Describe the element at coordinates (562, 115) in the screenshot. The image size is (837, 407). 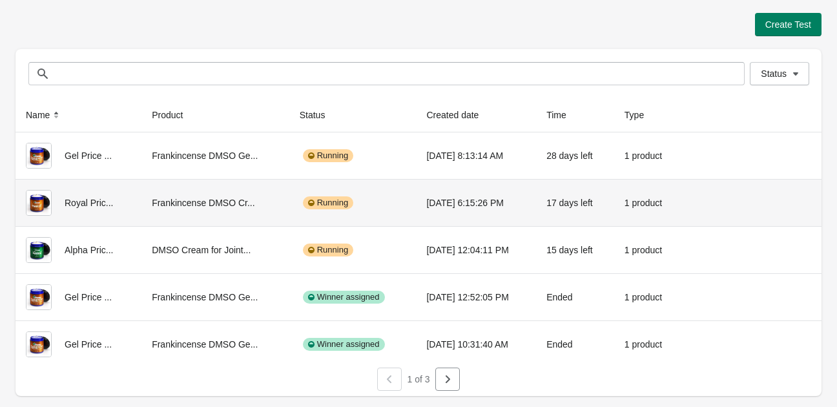
I see `button: Time` at that location.